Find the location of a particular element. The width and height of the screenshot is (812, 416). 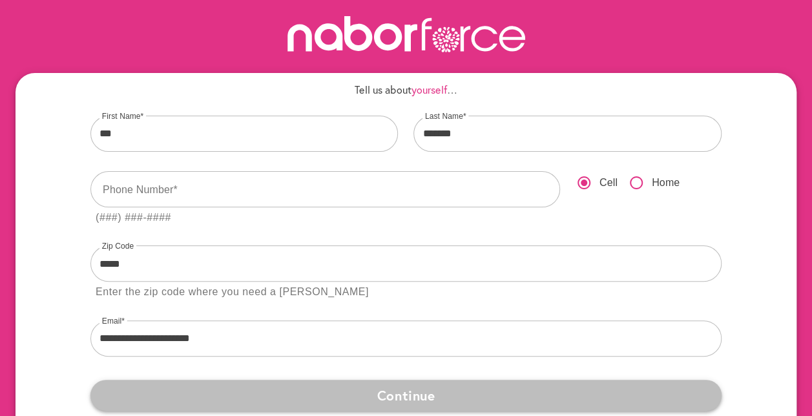

h4: Tell us about … is located at coordinates (406, 90).